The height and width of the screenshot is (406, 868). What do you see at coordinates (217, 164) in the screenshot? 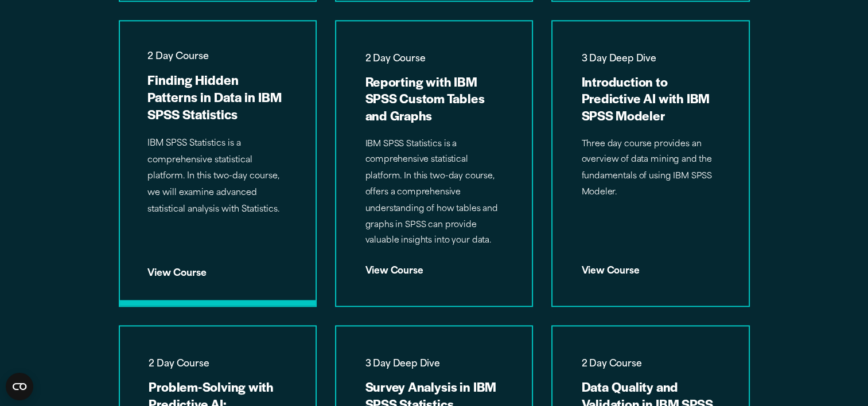
I see `a: 2 Day Course Finding Hidden Patterns in Data in IBM SPSS Statistics IBM SPSS Statistics is a comp...` at bounding box center [217, 164].